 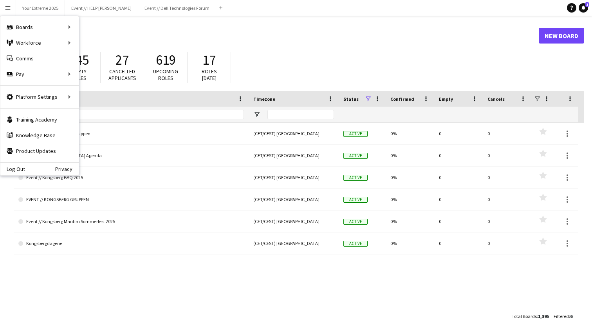 What do you see at coordinates (561, 316) in the screenshot?
I see `span: Filtered` at bounding box center [561, 316].